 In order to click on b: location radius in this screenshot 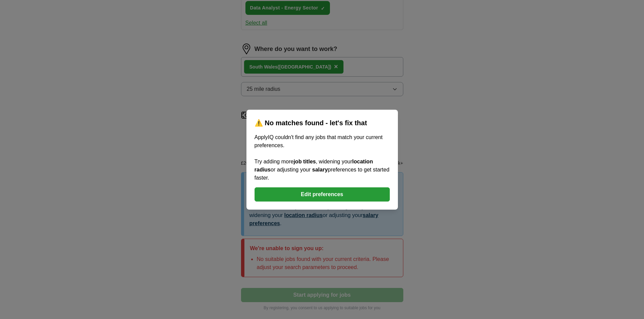, I will do `click(314, 165)`.